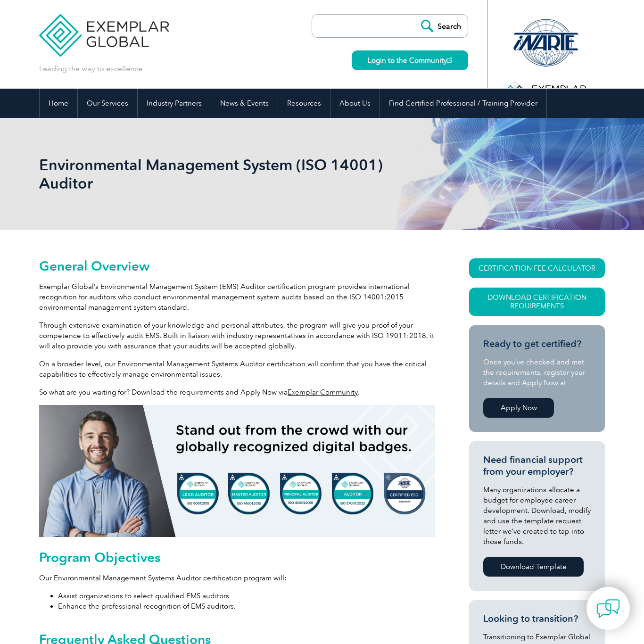  What do you see at coordinates (537, 618) in the screenshot?
I see `h3: Looking to transition?` at bounding box center [537, 618].